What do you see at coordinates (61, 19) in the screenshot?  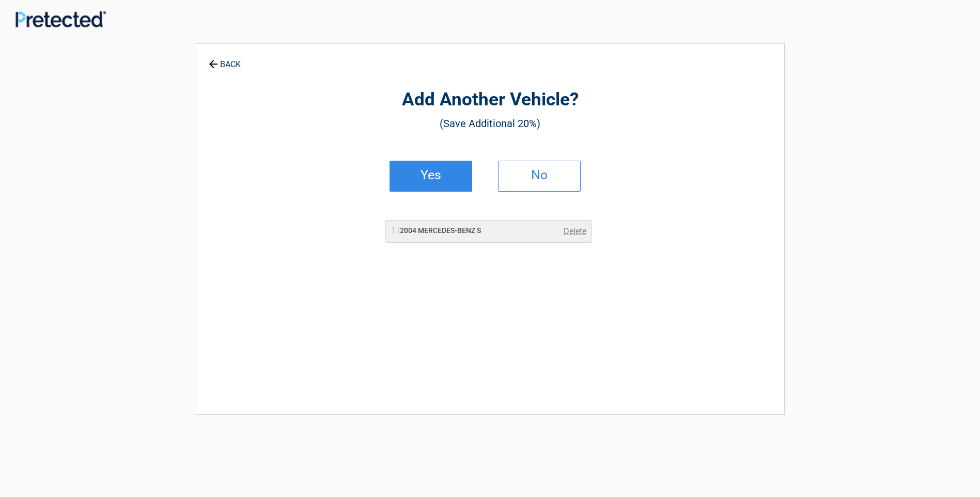 I see `img: Main Logo` at bounding box center [61, 19].